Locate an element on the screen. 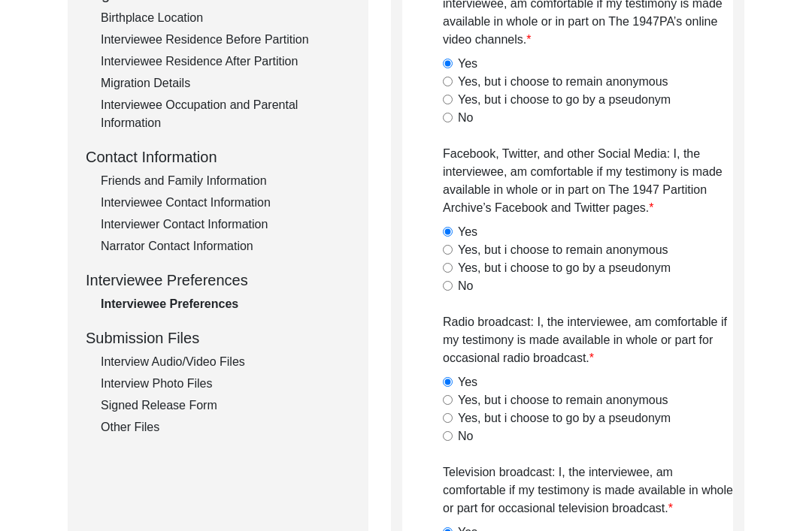 This screenshot has height=531, width=812. div: Migration Details is located at coordinates (226, 84).